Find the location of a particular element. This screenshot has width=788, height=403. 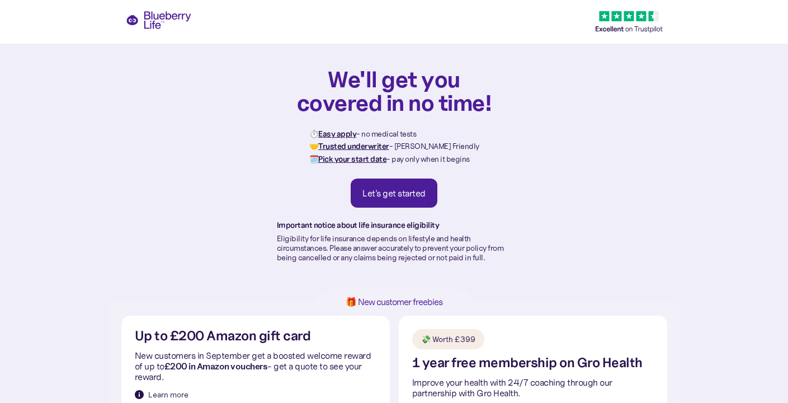

div: 💸 Worth £399 is located at coordinates (448, 339).